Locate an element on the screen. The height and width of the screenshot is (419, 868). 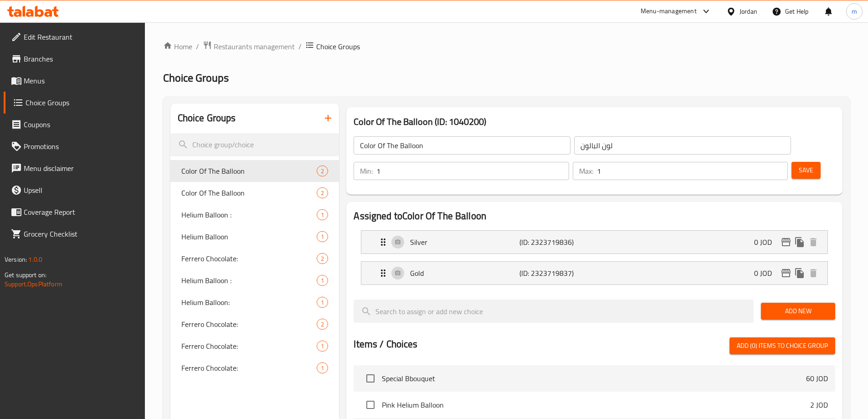
span: Add New is located at coordinates (798, 311).